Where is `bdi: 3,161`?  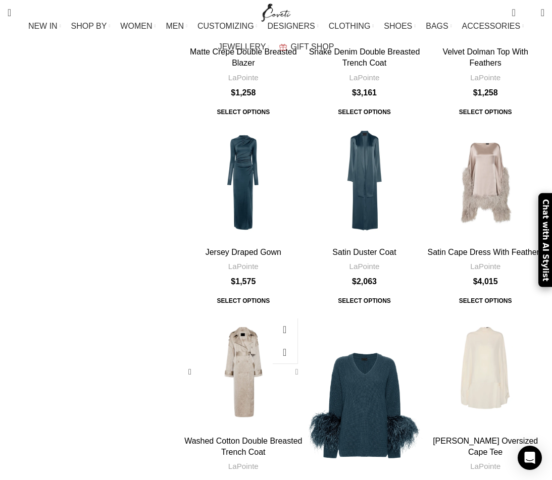
bdi: 3,161 is located at coordinates (364, 92).